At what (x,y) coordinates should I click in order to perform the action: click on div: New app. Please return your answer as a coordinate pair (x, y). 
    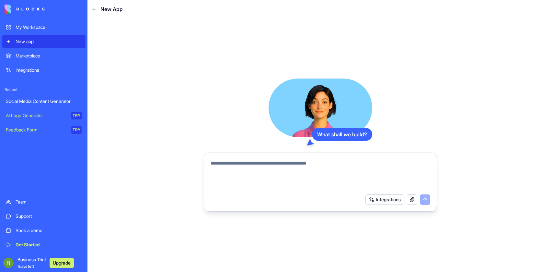
    Looking at the image, I should click on (49, 41).